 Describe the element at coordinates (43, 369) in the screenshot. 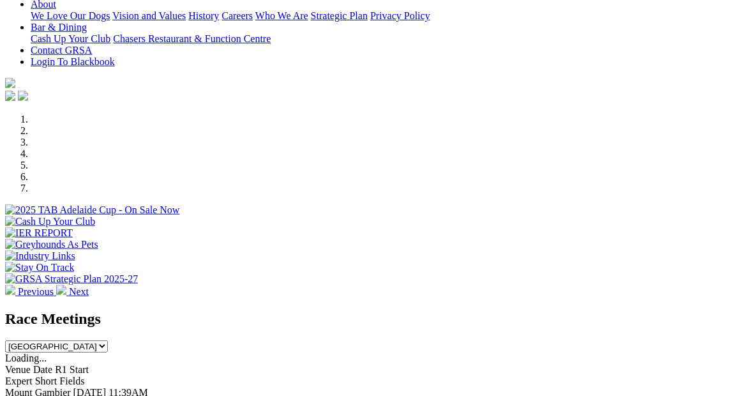

I see `span: Date` at that location.